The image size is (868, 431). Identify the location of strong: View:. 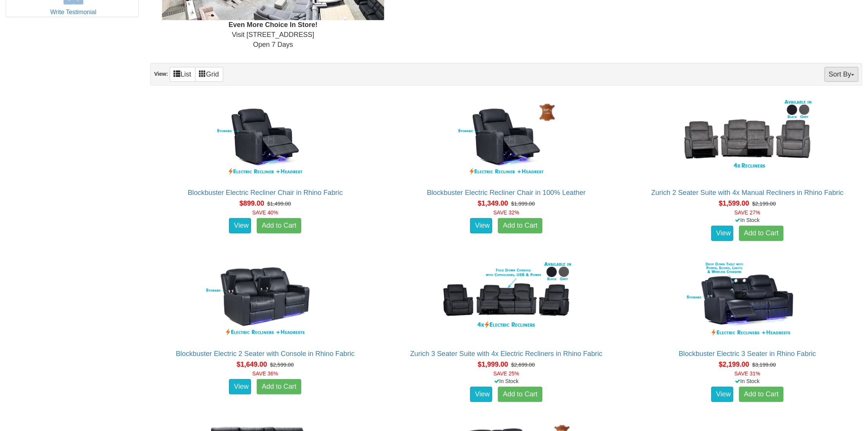
(161, 74).